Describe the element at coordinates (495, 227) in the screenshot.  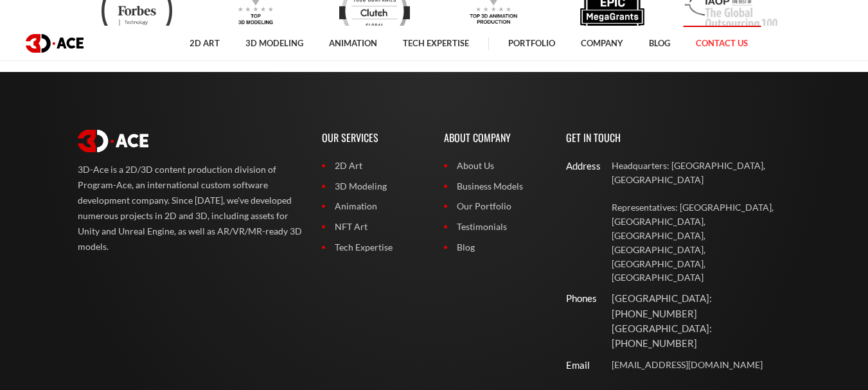
I see `a: Testimonials` at that location.